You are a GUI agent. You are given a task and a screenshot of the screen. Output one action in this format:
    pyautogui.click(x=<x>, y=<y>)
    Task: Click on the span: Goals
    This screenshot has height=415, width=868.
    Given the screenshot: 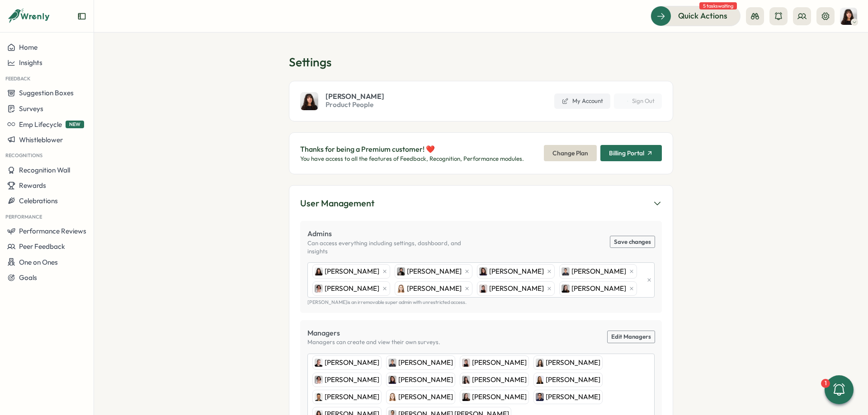 What is the action you would take?
    pyautogui.click(x=28, y=277)
    